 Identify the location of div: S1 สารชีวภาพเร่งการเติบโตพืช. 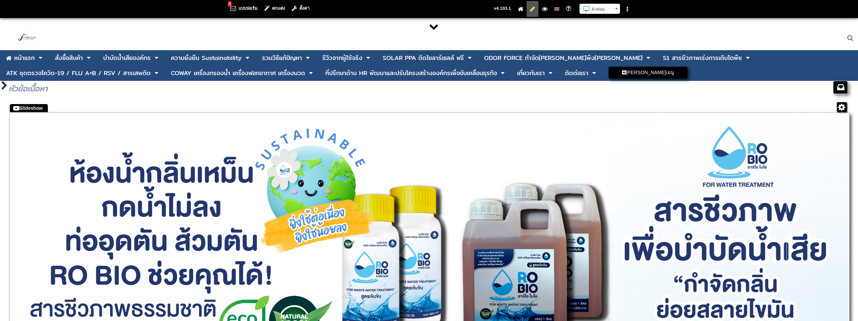
(702, 58).